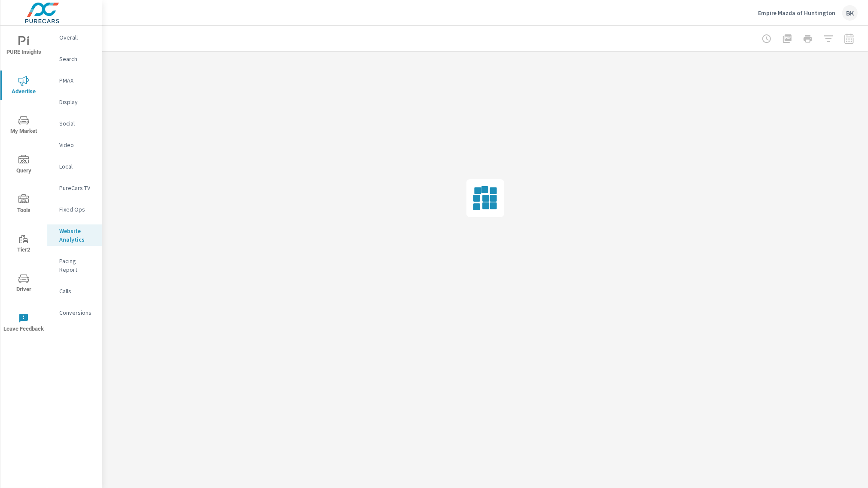 The image size is (868, 488). Describe the element at coordinates (74, 80) in the screenshot. I see `div: PMAX` at that location.